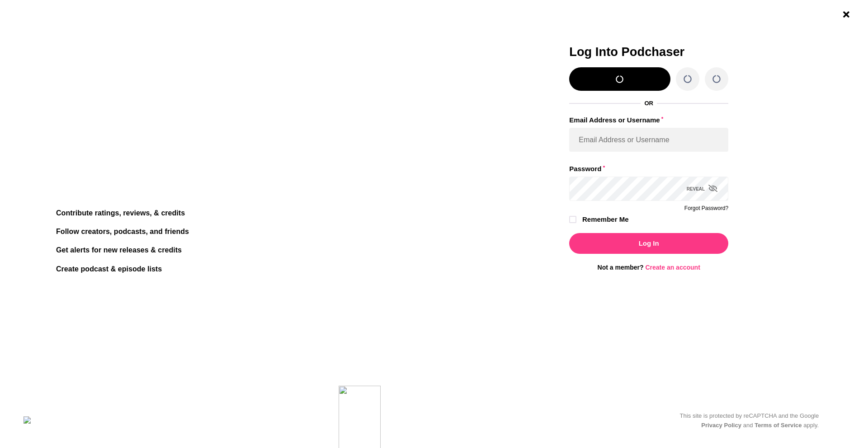  I want to click on div: Reveal, so click(702, 189).